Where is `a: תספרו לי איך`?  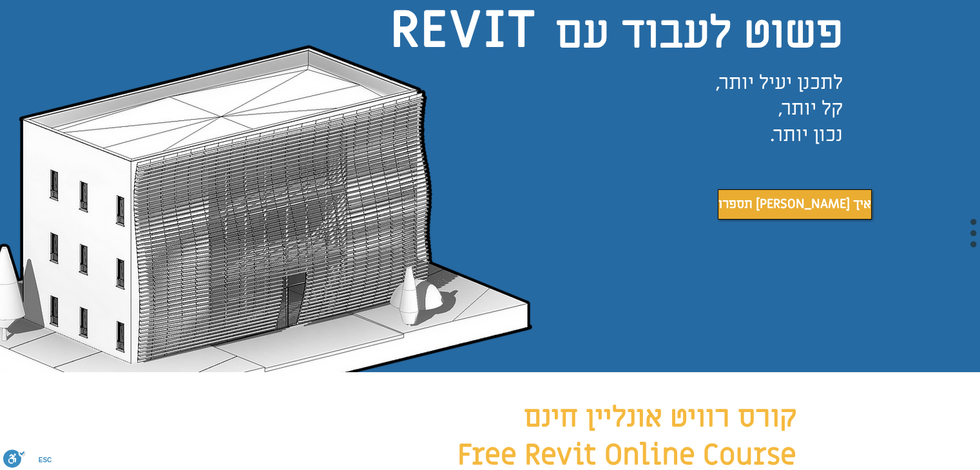
a: תספרו לי איך is located at coordinates (794, 204).